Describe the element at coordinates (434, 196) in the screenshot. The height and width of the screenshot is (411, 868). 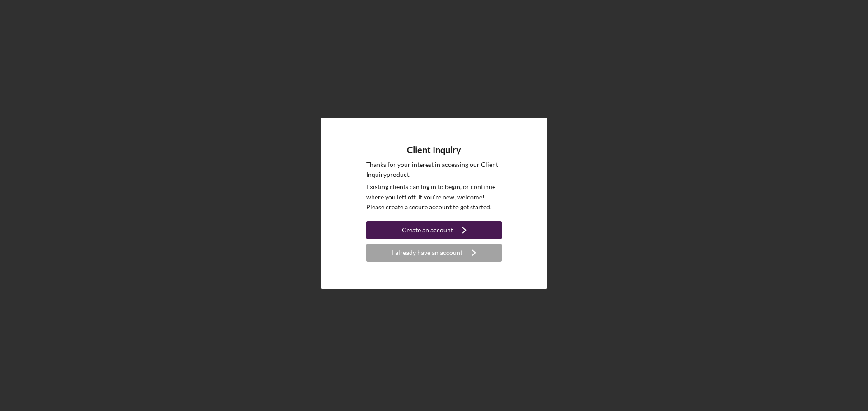
I see `p: Existing clients can log in to begin, or continue where you left off. If you're new, welcome! Ple...` at that location.